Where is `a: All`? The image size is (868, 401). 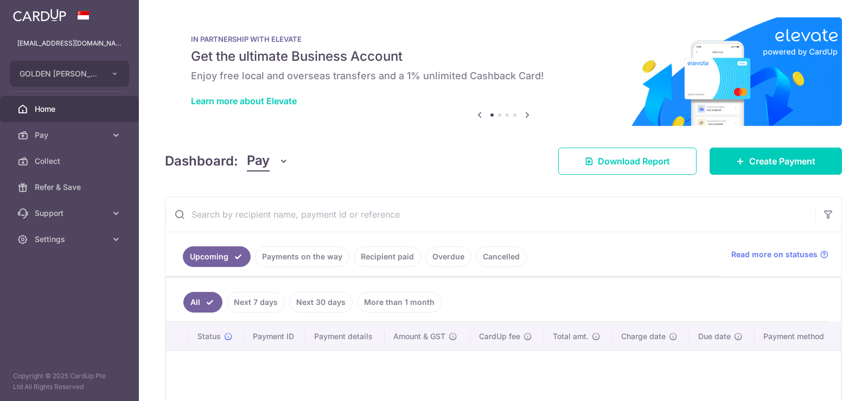 a: All is located at coordinates (203, 302).